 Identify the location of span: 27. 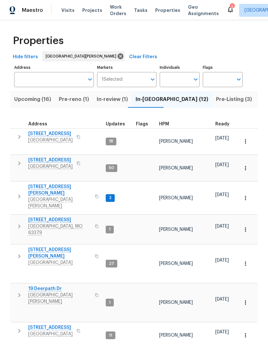
(112, 264).